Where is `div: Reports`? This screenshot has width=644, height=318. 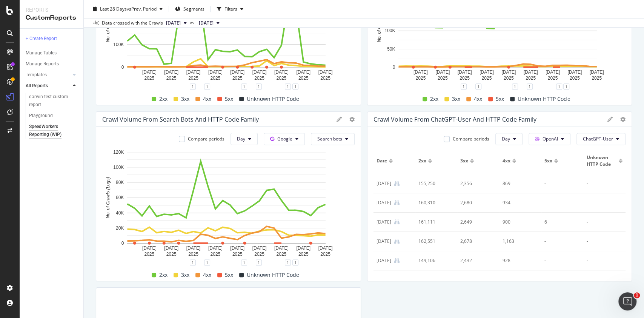 div: Reports is located at coordinates (52, 10).